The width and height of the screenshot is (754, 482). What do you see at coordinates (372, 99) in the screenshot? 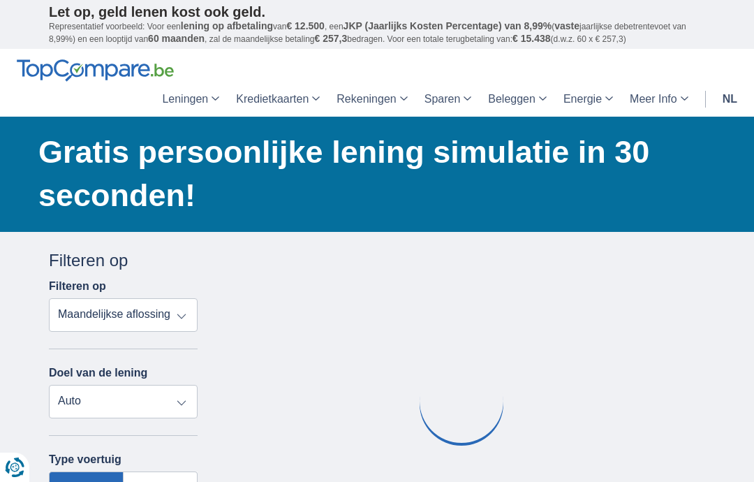
I see `a: Rekeningen` at bounding box center [372, 99].